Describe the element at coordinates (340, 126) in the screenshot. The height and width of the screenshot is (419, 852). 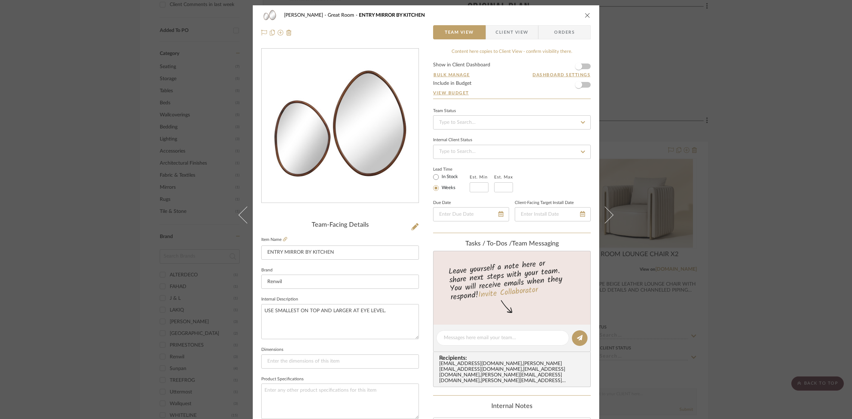
I see `div: 0` at that location.